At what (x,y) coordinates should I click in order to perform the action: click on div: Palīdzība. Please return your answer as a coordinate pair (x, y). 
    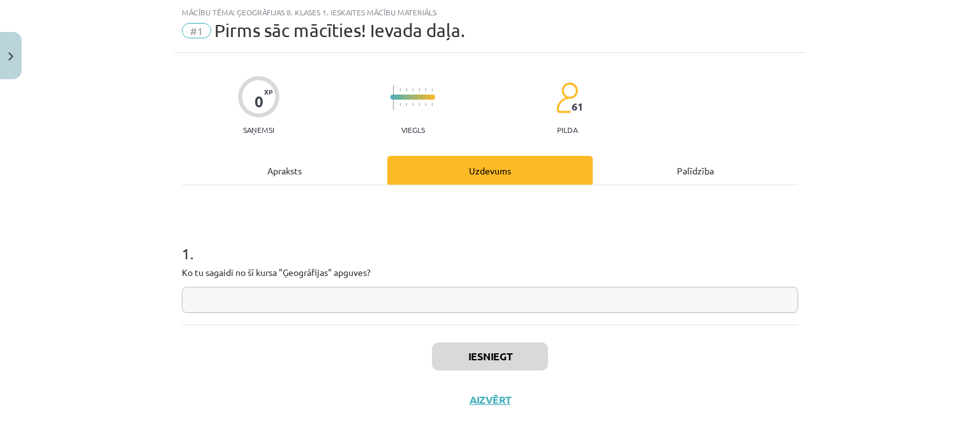
    Looking at the image, I should click on (695, 170).